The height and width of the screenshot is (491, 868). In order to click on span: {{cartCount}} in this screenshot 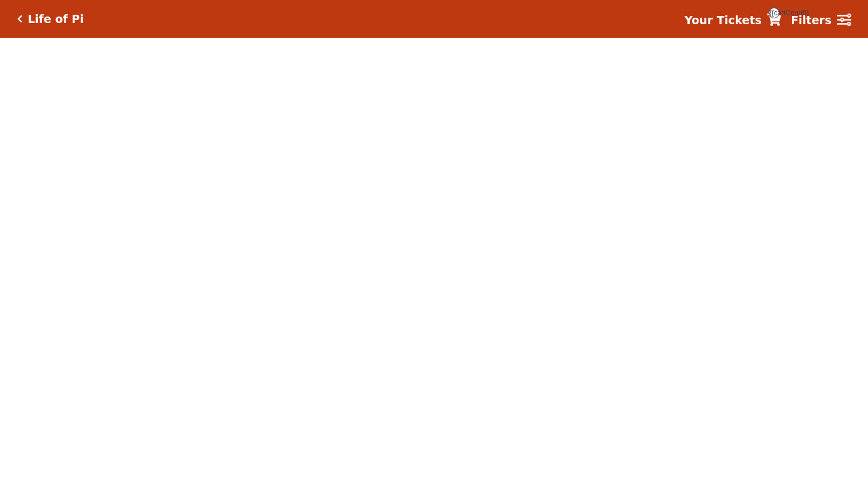, I will do `click(774, 13)`.